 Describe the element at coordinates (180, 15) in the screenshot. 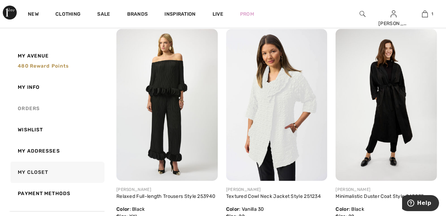

I see `span: Inspiration` at that location.